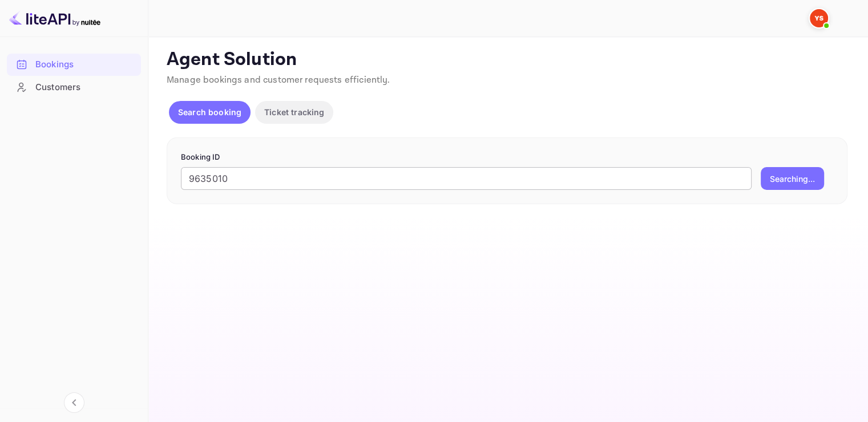 This screenshot has height=422, width=868. What do you see at coordinates (74, 86) in the screenshot?
I see `a: Customers` at bounding box center [74, 86].